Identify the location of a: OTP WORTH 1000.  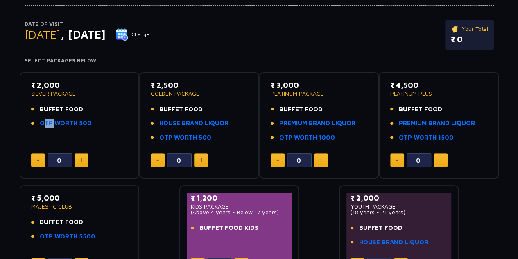
(307, 137).